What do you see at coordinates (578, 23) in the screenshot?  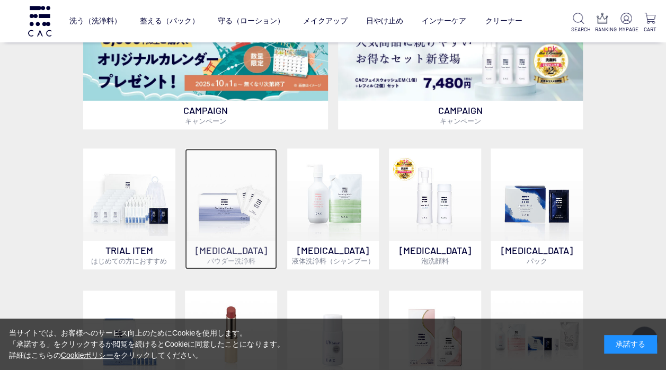 I see `a: SEARCH` at bounding box center [578, 23].